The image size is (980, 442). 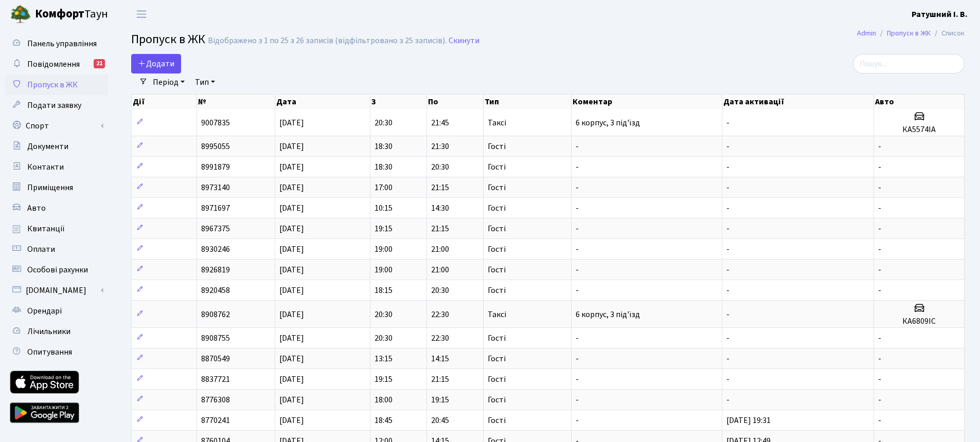 What do you see at coordinates (57, 352) in the screenshot?
I see `a: Опитування` at bounding box center [57, 352].